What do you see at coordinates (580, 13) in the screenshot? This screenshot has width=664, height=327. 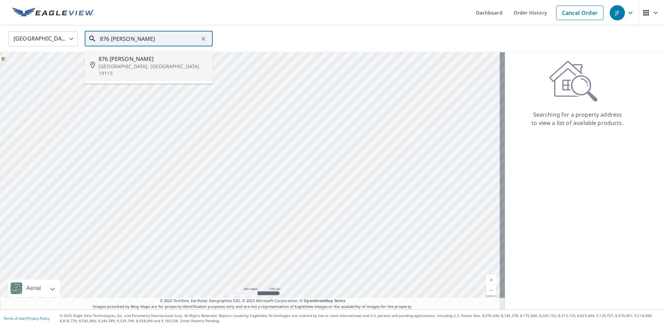 I see `a: Cancel Order` at bounding box center [580, 13].